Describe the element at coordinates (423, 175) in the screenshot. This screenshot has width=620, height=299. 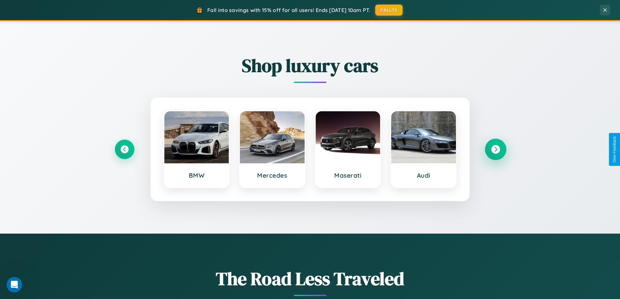
I see `h3: Audi` at that location.